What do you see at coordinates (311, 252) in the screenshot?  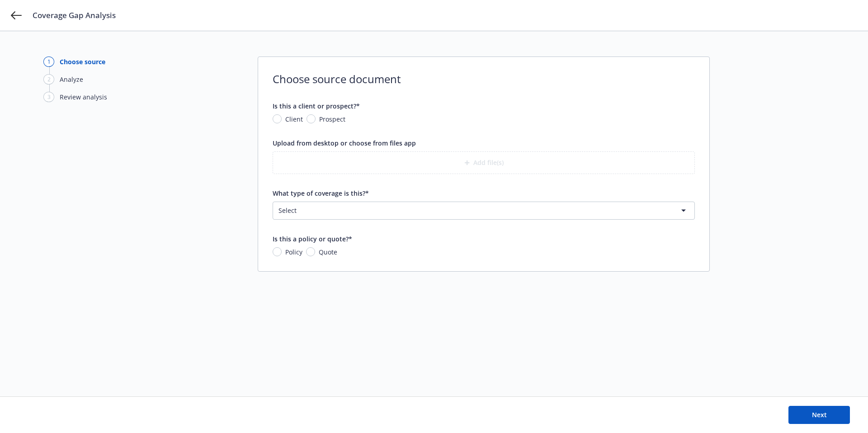 I see `input: Quote` at bounding box center [311, 252].